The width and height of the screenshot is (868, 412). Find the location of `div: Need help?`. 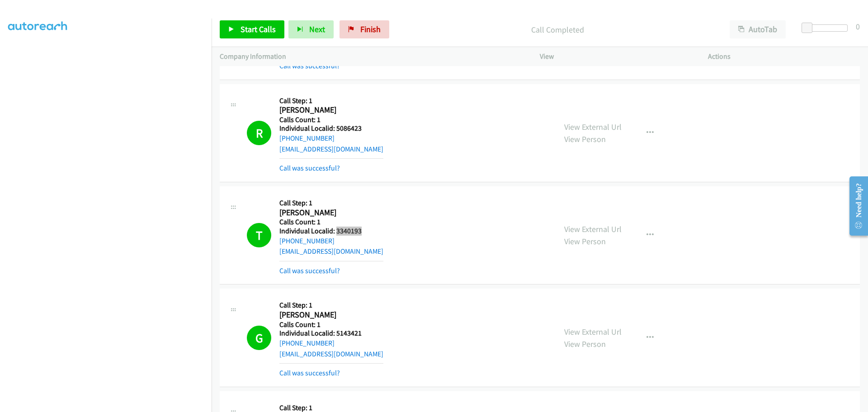

div: Need help? is located at coordinates (17, 30).